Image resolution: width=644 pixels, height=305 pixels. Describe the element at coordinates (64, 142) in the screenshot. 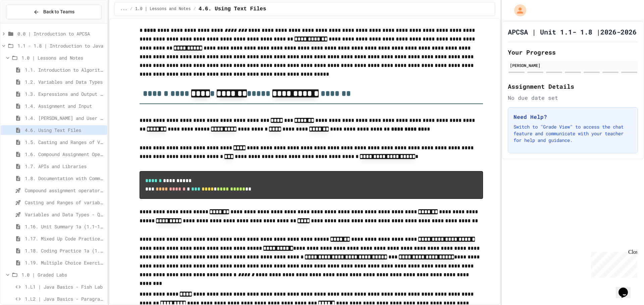

I see `span: 1.5. Casting and Ranges of Values` at that location.